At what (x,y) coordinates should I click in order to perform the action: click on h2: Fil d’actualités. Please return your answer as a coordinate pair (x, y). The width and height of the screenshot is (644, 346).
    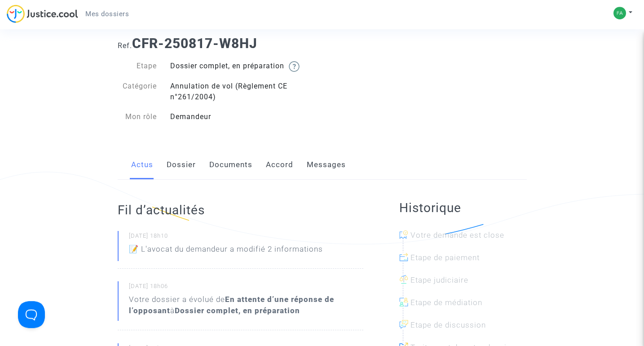
    Looking at the image, I should click on (240, 210).